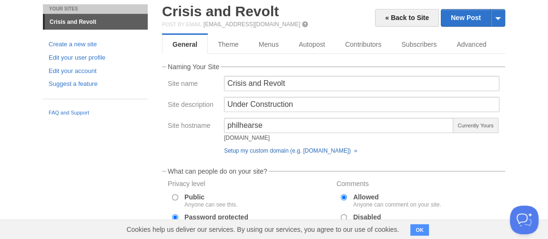 Image resolution: width=548 pixels, height=239 pixels. What do you see at coordinates (95, 84) in the screenshot?
I see `a: Suggest a feature` at bounding box center [95, 84].